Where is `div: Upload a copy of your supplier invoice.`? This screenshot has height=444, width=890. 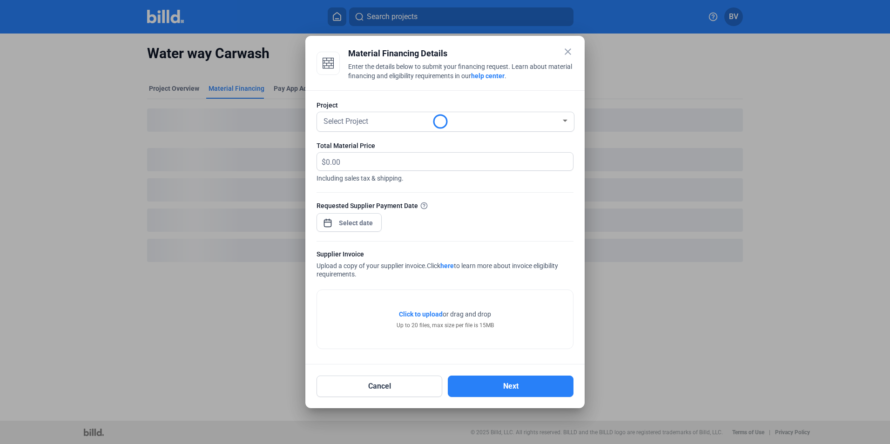 div: Upload a copy of your supplier invoice. is located at coordinates (445, 265).